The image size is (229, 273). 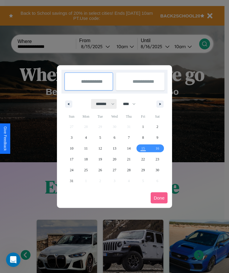 I want to click on button: 16, so click(x=157, y=149).